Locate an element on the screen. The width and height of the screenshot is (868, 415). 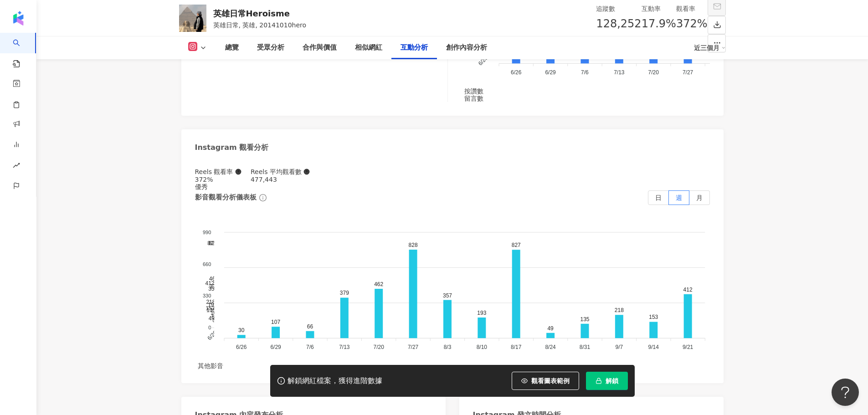
button: 觀看圖表範例 is located at coordinates (545, 381).